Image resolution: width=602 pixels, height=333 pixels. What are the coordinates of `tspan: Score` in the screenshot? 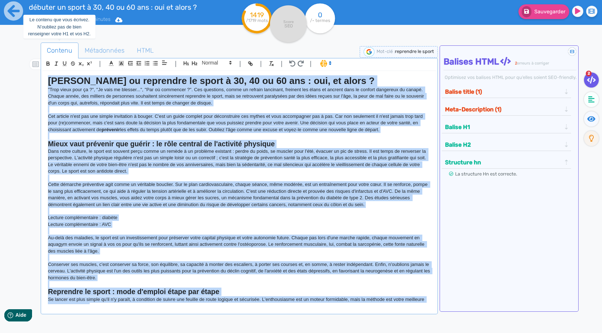 It's located at (288, 22).